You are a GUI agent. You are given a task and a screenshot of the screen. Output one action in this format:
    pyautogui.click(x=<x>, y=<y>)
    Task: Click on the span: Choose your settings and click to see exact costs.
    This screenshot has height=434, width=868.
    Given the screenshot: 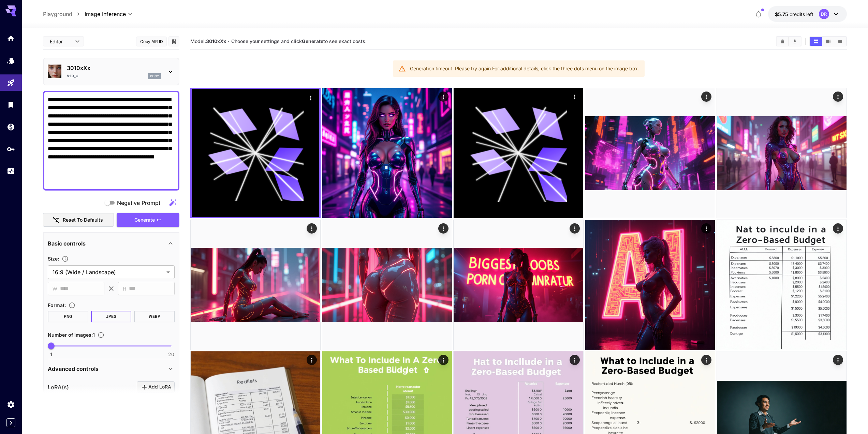 What is the action you would take?
    pyautogui.click(x=298, y=41)
    